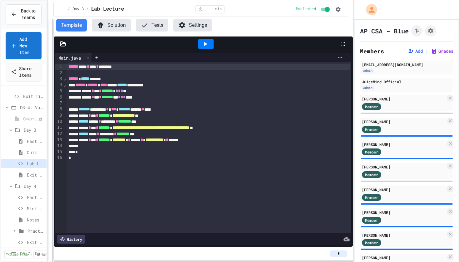  I want to click on div: Unpublished, so click(41, 119).